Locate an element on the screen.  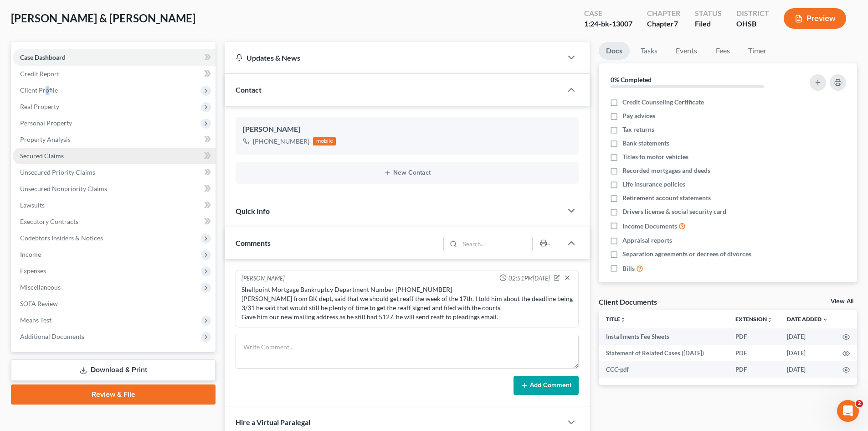
a: Lawsuits is located at coordinates (114, 205).